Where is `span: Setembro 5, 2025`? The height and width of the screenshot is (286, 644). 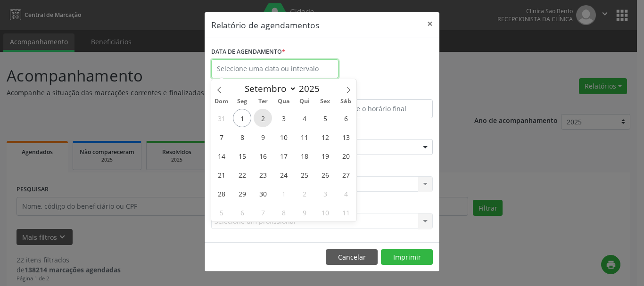 span: Setembro 5, 2025 is located at coordinates (325, 118).